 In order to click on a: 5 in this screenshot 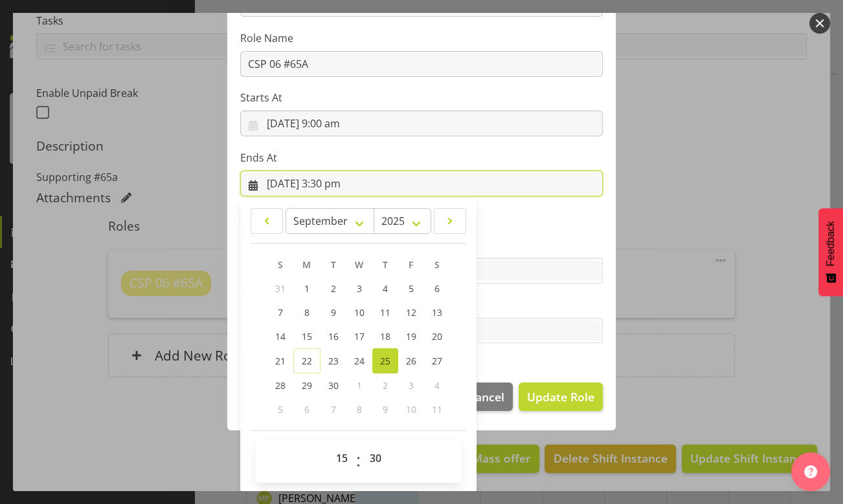, I will do `click(411, 289)`.